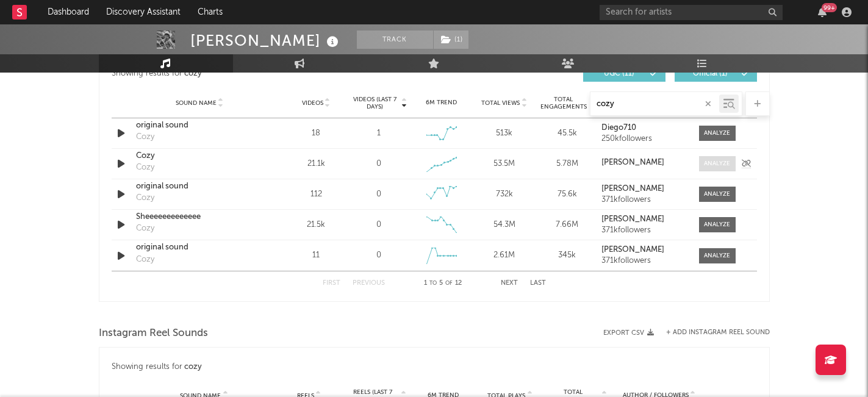 The image size is (868, 397). I want to click on button: (1), so click(451, 40).